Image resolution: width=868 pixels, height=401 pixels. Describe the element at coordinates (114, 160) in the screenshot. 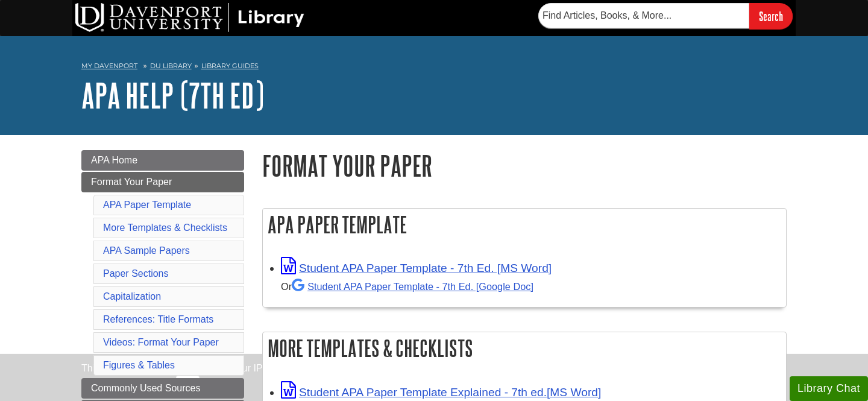

I see `span: APA Home` at that location.